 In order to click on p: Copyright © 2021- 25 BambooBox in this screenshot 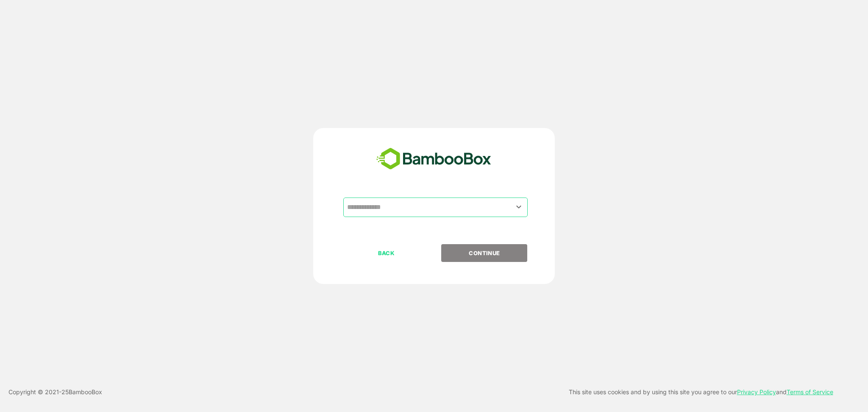, I will do `click(55, 393)`.